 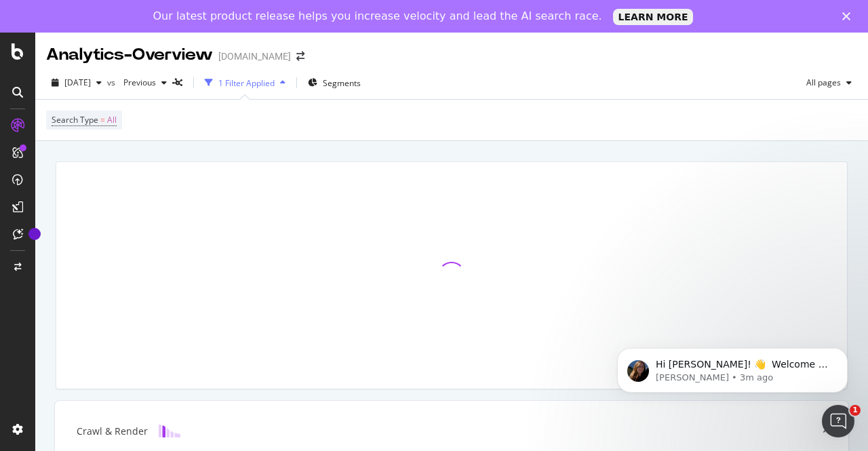 I want to click on a: LEARN MORE, so click(x=653, y=17).